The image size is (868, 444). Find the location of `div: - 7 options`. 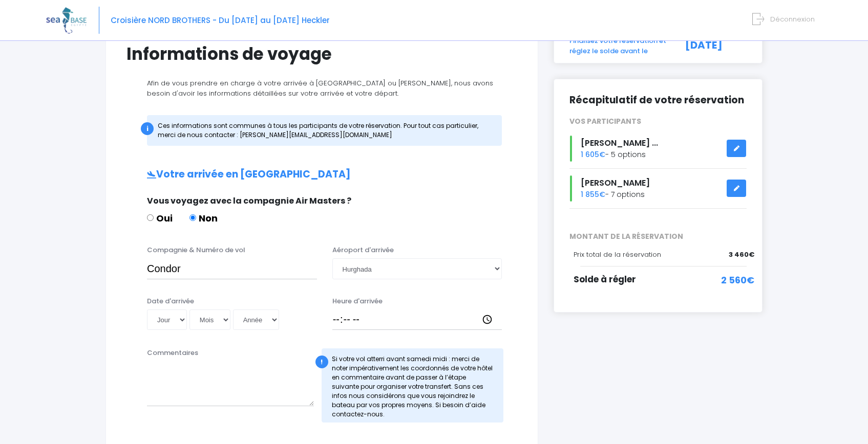

div: - 7 options is located at coordinates (658, 189).